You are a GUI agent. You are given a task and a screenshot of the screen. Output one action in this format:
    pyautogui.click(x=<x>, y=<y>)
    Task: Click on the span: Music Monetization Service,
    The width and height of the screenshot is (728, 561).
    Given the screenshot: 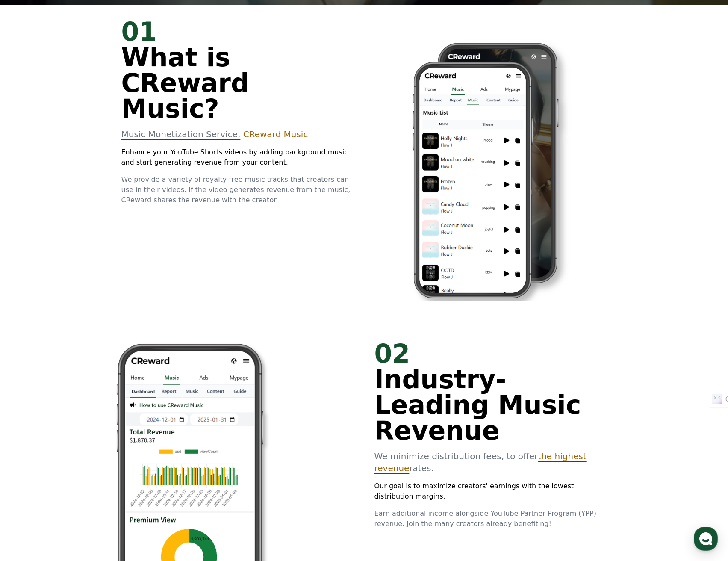 What is the action you would take?
    pyautogui.click(x=181, y=134)
    